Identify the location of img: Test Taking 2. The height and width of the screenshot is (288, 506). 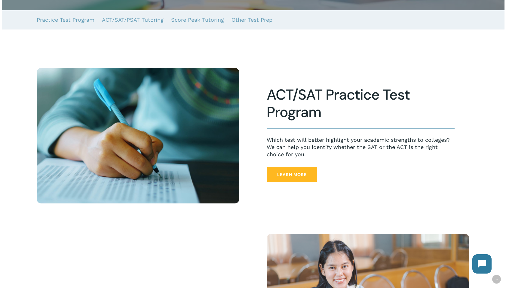
(138, 136).